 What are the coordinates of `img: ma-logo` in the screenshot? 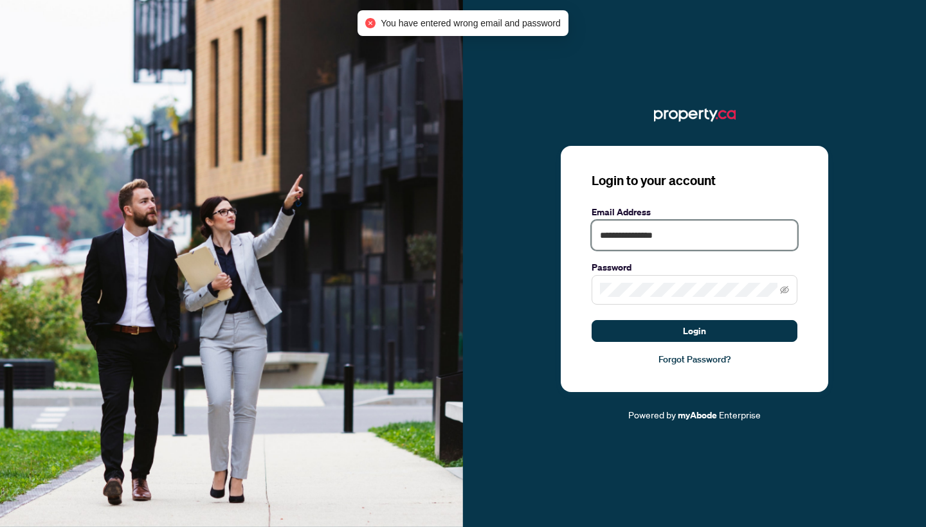 It's located at (694, 115).